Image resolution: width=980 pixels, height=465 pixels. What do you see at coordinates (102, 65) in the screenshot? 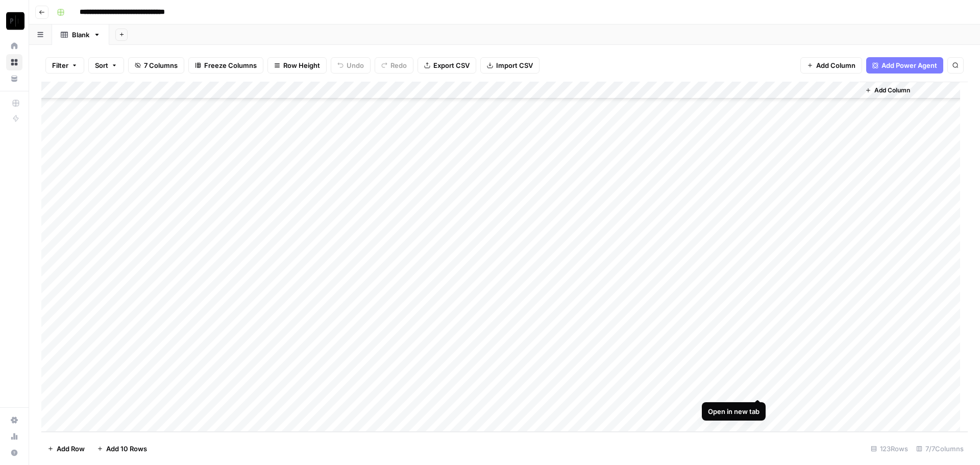
I see `span: Sort` at bounding box center [102, 65].